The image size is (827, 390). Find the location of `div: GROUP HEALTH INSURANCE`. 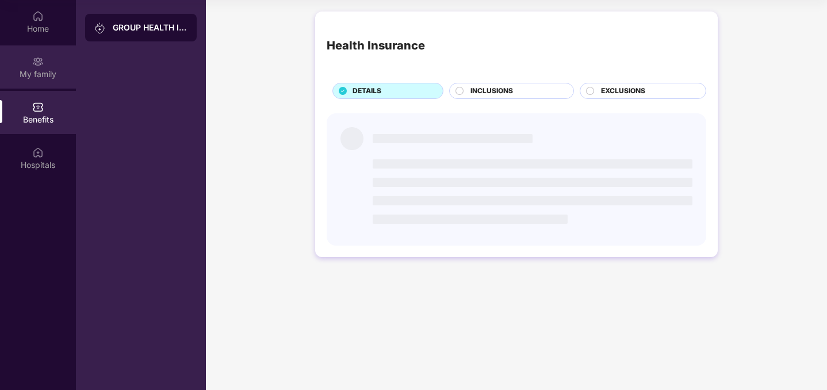

div: GROUP HEALTH INSURANCE is located at coordinates (150, 28).